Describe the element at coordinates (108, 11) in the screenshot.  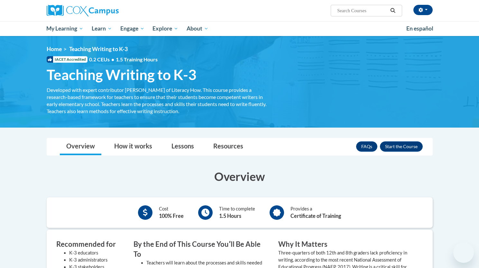
I see `a: Cox Campus` at that location.